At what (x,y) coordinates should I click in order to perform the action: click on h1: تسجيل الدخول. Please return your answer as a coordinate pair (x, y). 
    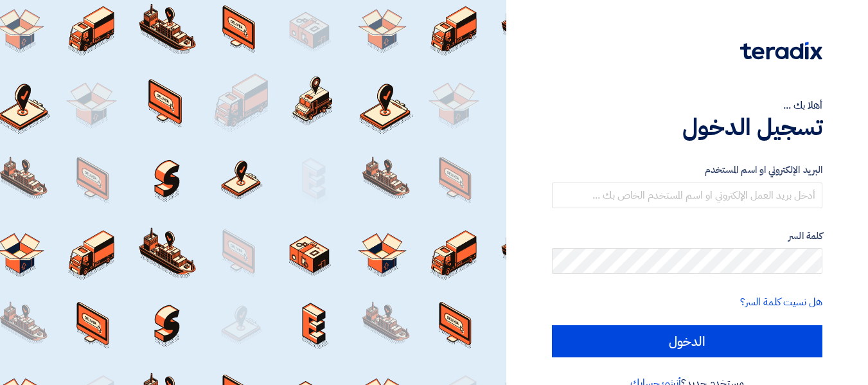
    Looking at the image, I should click on (686, 127).